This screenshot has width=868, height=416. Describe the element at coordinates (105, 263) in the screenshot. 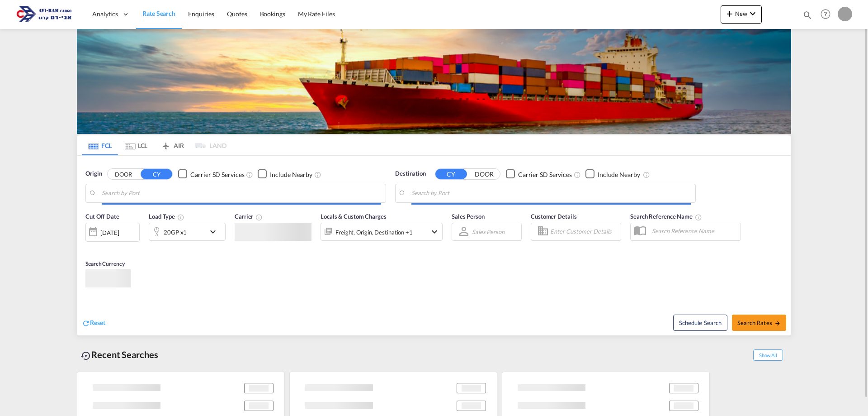

I see `span: Search Currency` at that location.